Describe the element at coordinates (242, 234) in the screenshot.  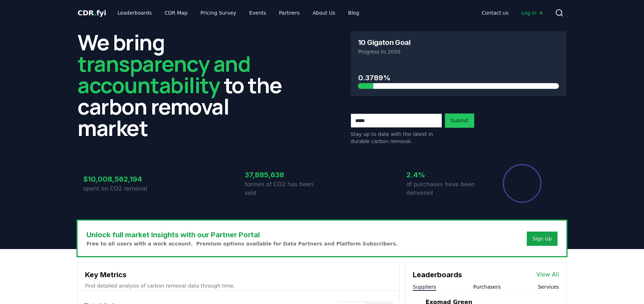
I see `h3: Unlock full market insights with our Partner Portal` at that location.